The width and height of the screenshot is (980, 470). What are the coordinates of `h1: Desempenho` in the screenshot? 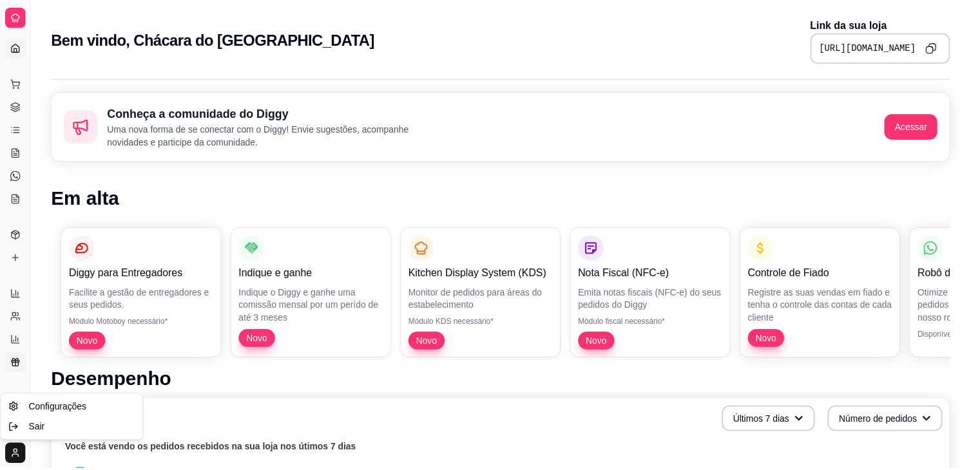 It's located at (506, 380).